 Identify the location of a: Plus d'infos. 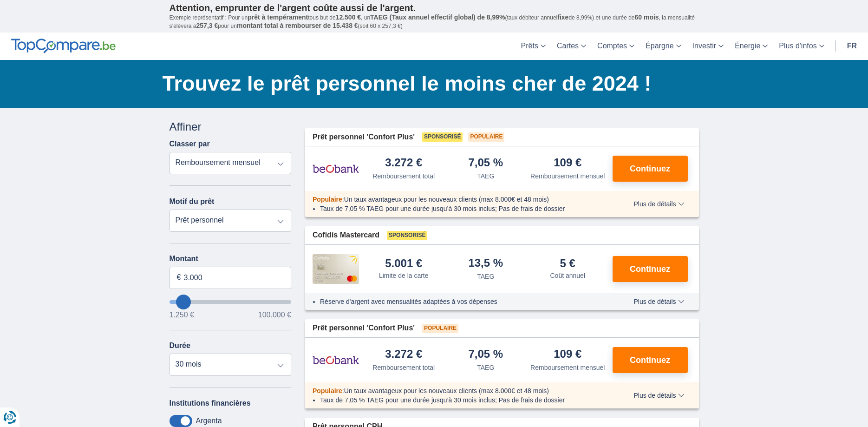
(801, 46).